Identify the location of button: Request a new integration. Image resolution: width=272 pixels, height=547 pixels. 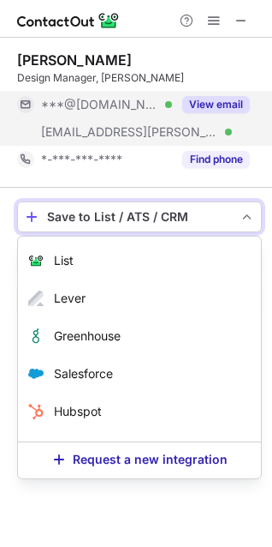
(140, 457).